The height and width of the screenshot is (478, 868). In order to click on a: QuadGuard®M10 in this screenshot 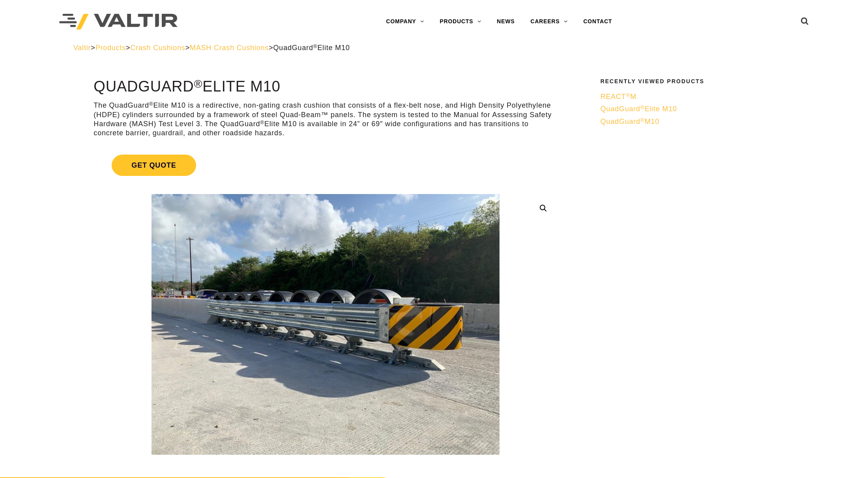, I will do `click(695, 122)`.